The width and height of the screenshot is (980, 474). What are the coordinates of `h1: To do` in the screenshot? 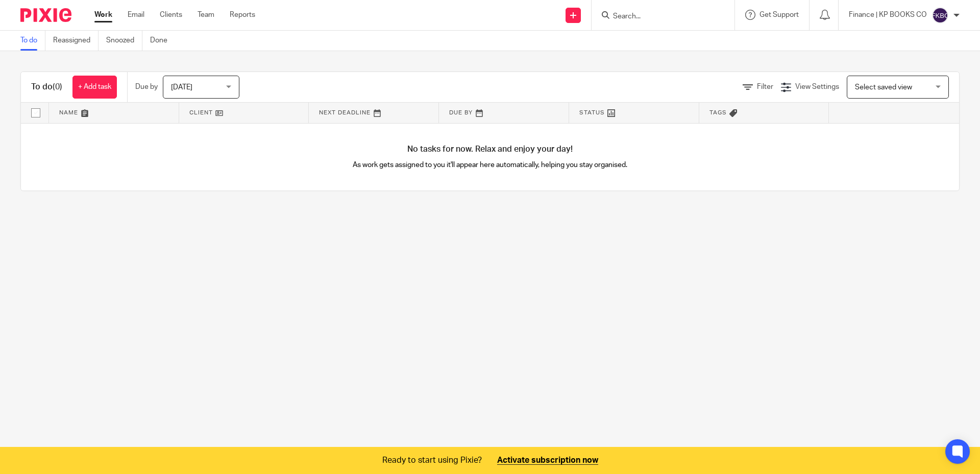 It's located at (46, 87).